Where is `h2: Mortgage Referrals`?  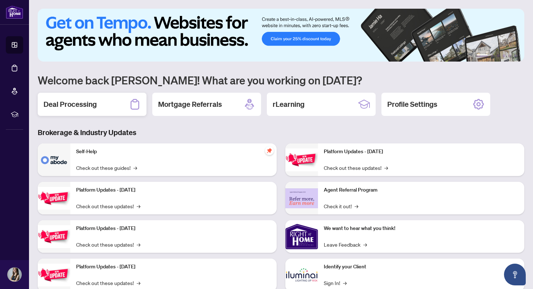
h2: Mortgage Referrals is located at coordinates (190, 104).